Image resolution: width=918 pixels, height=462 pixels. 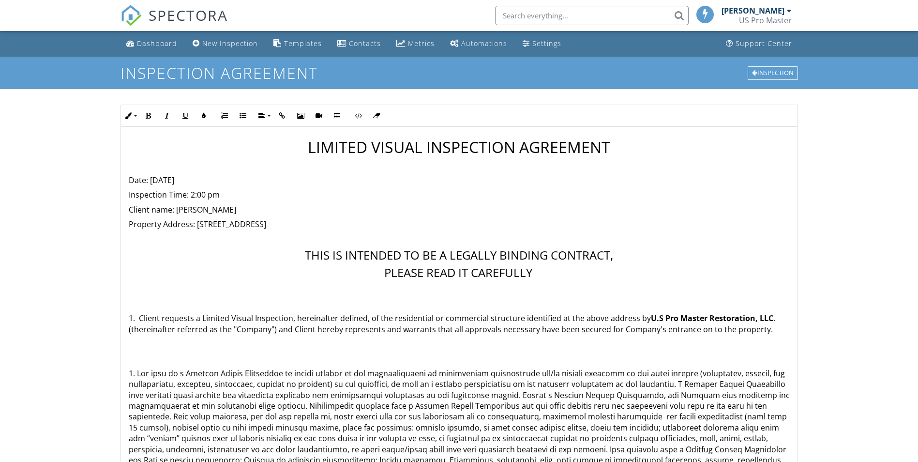 What do you see at coordinates (359, 44) in the screenshot?
I see `a: Contacts` at bounding box center [359, 44].